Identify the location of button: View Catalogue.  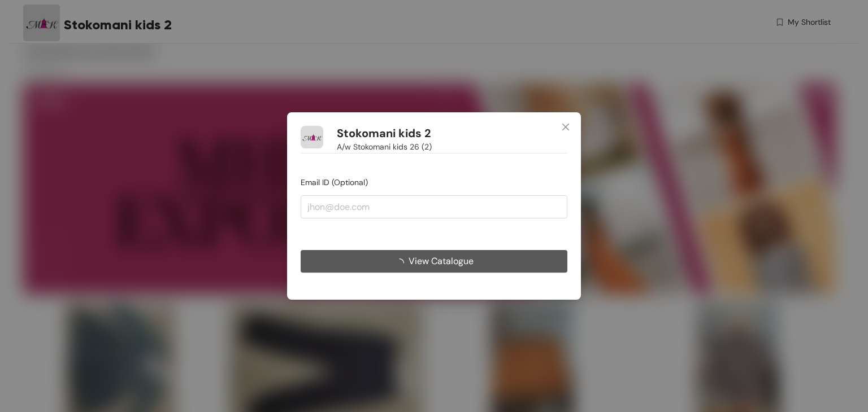
(434, 262).